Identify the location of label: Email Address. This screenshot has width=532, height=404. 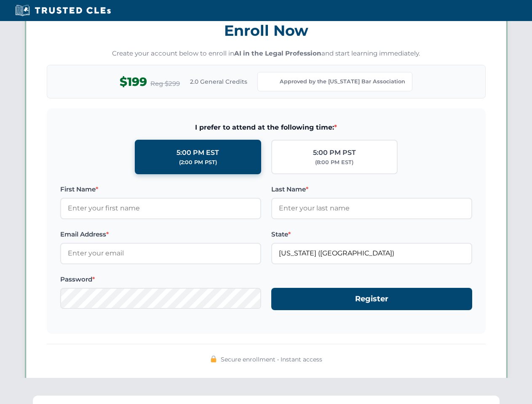
(161, 234).